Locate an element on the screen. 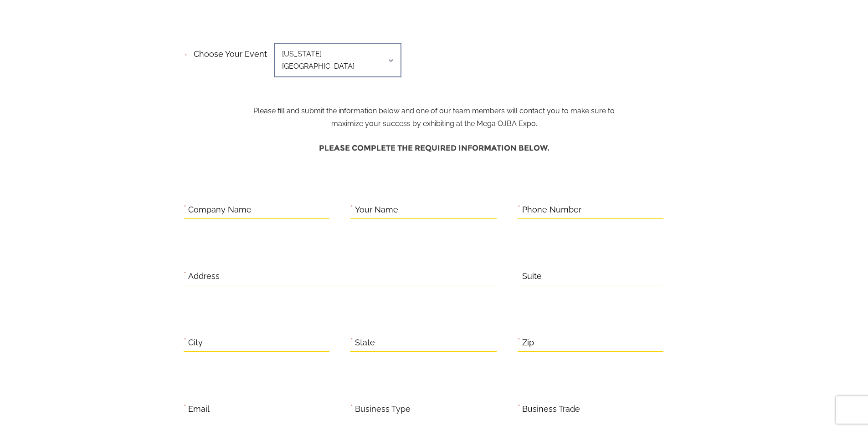  label: Business Trade is located at coordinates (551, 409).